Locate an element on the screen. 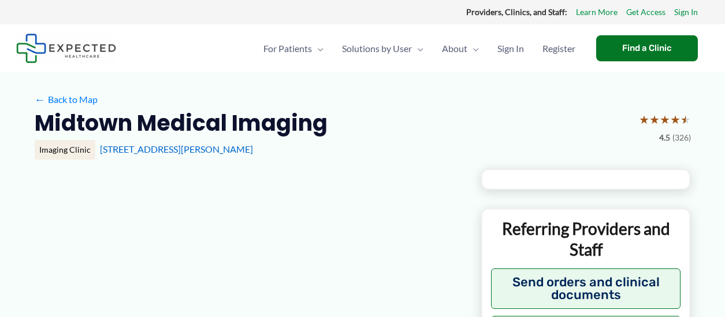 This screenshot has width=725, height=317. span: (326) is located at coordinates (682, 138).